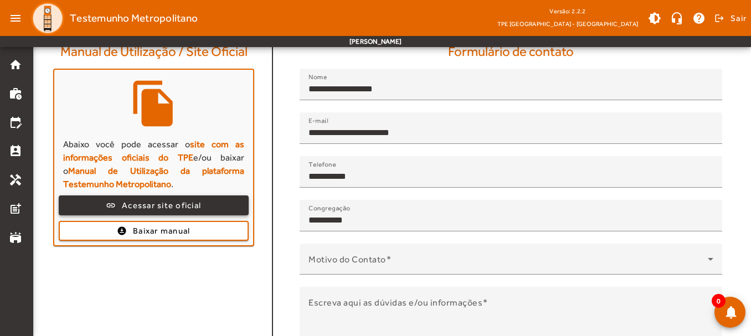 The image size is (751, 336). I want to click on mat-icon: home, so click(16, 65).